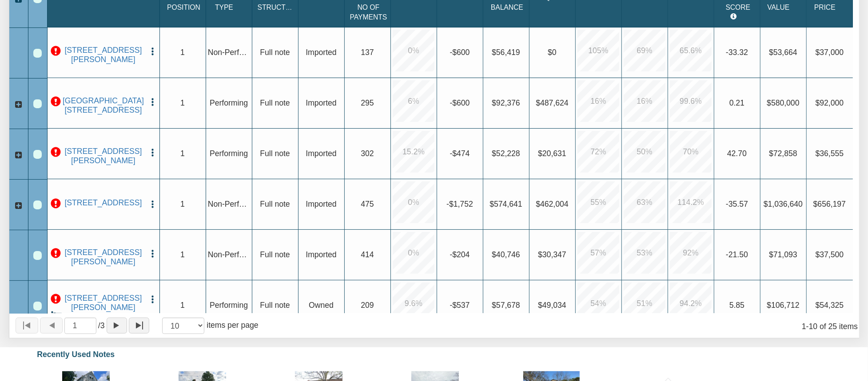 This screenshot has height=381, width=868. I want to click on a: 935 NYE RD, CLEVELAND, OH, 44010, so click(103, 257).